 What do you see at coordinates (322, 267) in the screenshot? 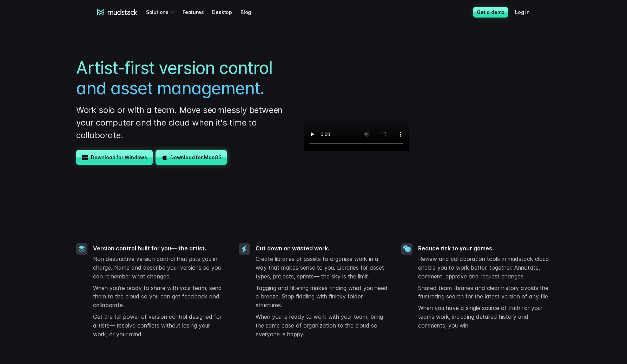
I see `p: Create libraries of assets to organize work in a way that makes sense to you. Libraries for asset...` at bounding box center [322, 267].